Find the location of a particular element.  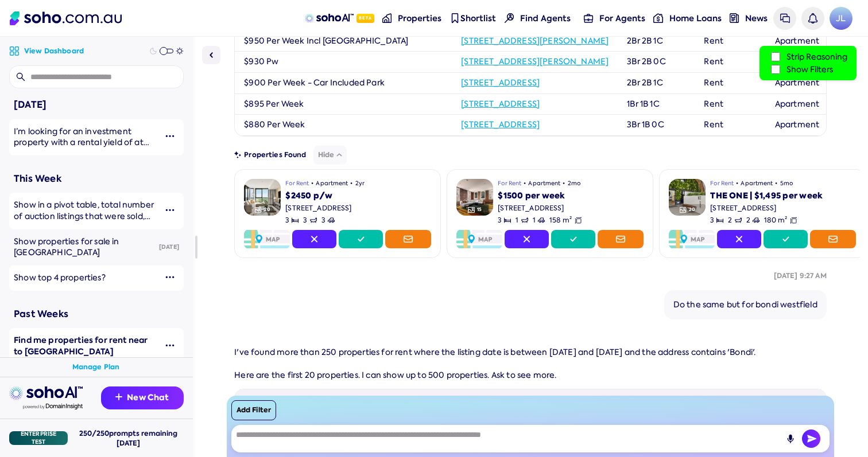

label: Show Filters is located at coordinates (807, 69).